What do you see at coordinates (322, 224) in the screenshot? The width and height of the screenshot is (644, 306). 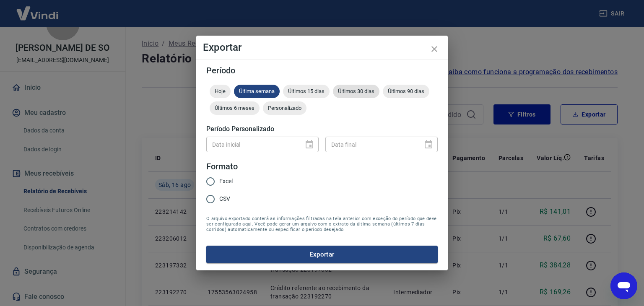 I see `span: O arquivo exportado conterá as informações filtradas na tela anterior com exceção do período que ...` at bounding box center [322, 224].